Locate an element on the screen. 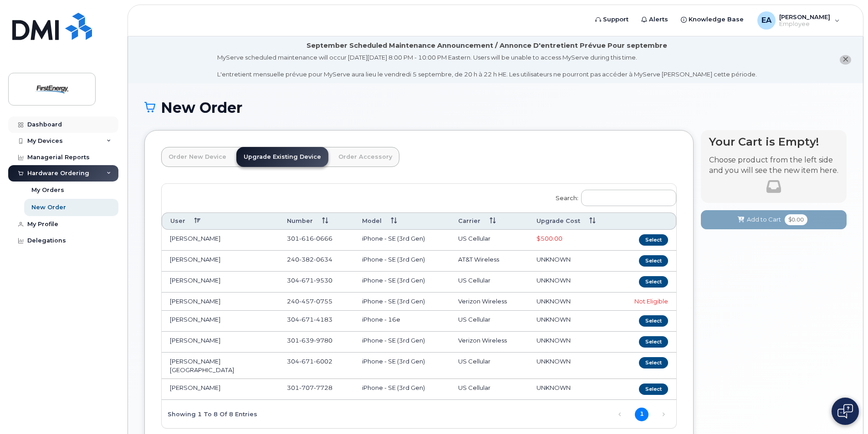  th: Upgrade Cost: activate to sort column ascending is located at coordinates (571, 221).